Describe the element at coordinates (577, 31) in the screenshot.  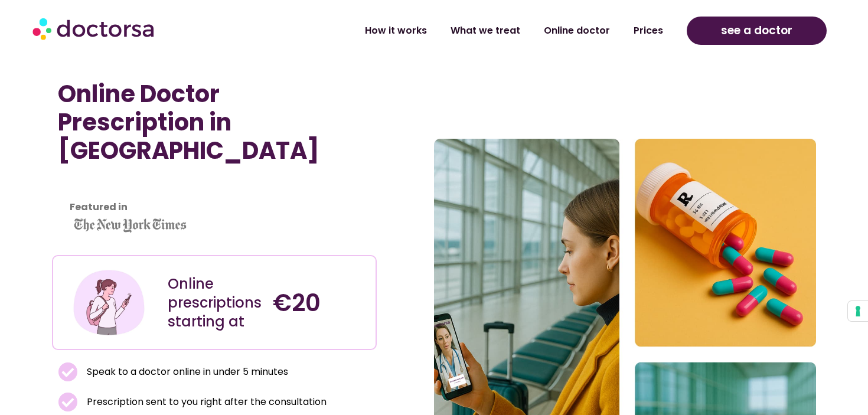
I see `a: Online doctor` at that location.